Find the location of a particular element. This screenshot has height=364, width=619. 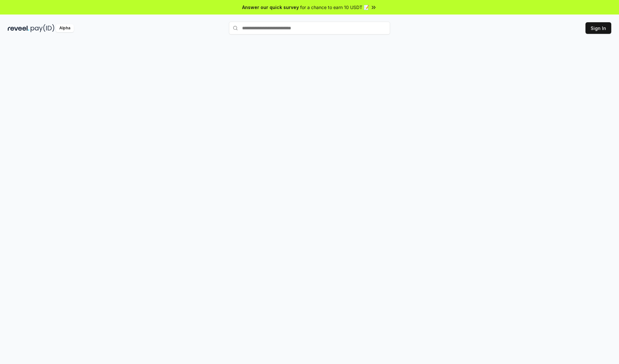

span: for a chance to earn 10 USDT 📝 is located at coordinates (335, 7).